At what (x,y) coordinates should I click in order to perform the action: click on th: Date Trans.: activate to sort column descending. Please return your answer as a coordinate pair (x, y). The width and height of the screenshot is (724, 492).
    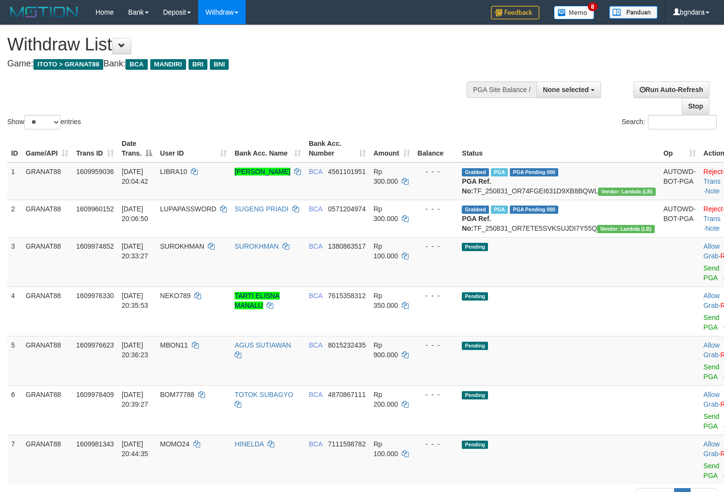
    Looking at the image, I should click on (137, 148).